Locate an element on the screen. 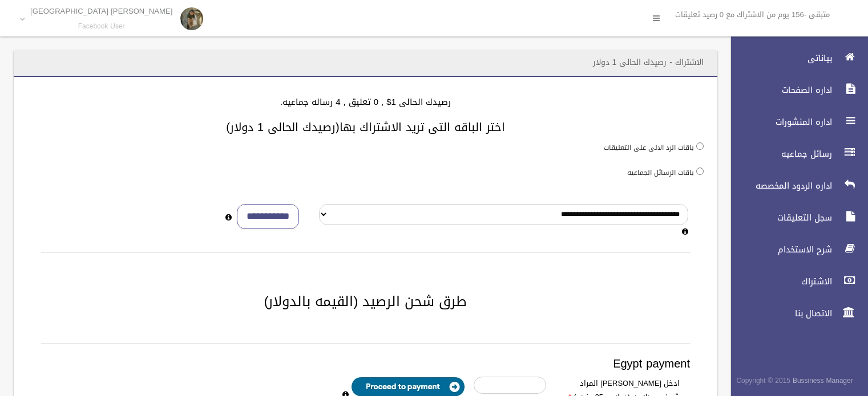 Image resolution: width=868 pixels, height=396 pixels. a: اداره الصفحات is located at coordinates (794, 90).